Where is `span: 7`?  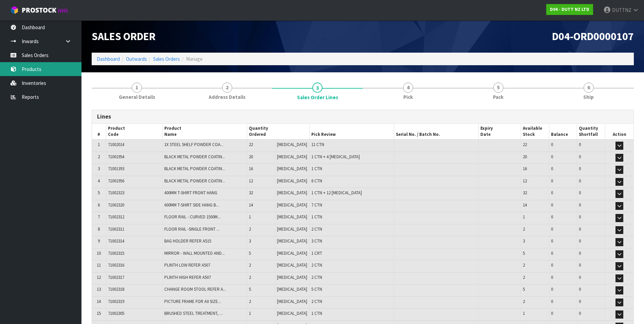 span: 7 is located at coordinates (99, 217).